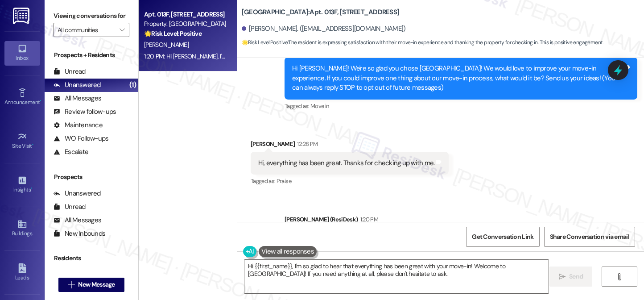 This screenshot has width=644, height=300. I want to click on div: WO Follow-ups, so click(81, 138).